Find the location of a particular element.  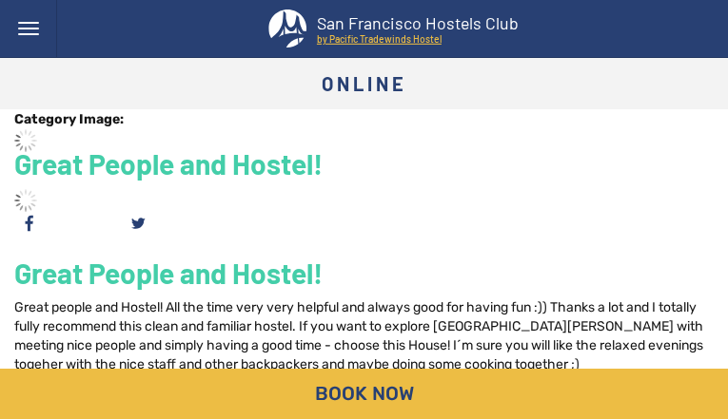

tspan: San Francisco Hostels Club is located at coordinates (417, 23).